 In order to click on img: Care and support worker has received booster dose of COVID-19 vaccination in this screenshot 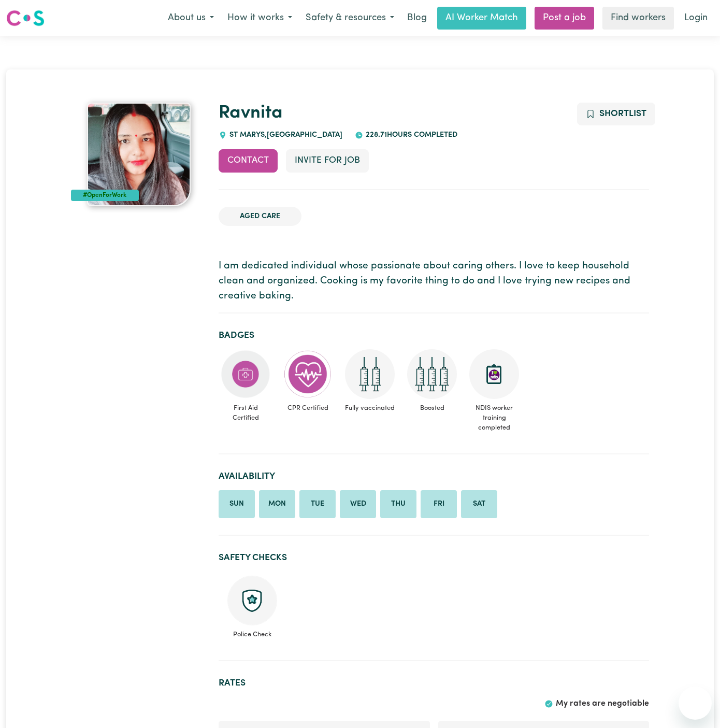, I will do `click(433, 374)`.